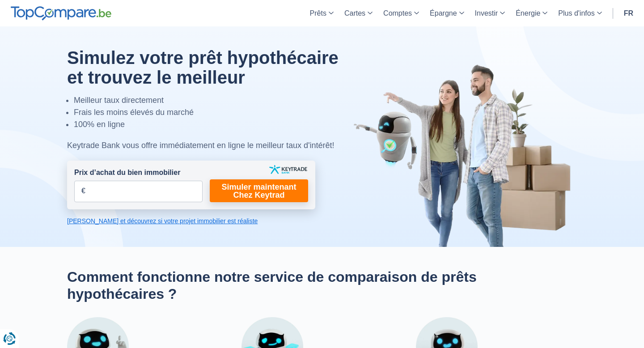  I want to click on img: image-hero, so click(465, 155).